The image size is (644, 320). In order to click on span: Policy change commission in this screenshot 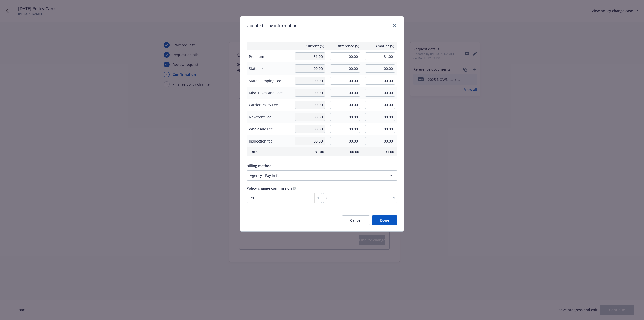, I will do `click(269, 188)`.